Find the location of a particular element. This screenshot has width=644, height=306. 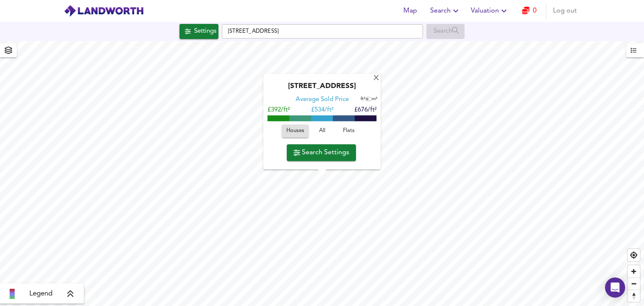

div: Enable a Source before running a Search is located at coordinates (445, 31).